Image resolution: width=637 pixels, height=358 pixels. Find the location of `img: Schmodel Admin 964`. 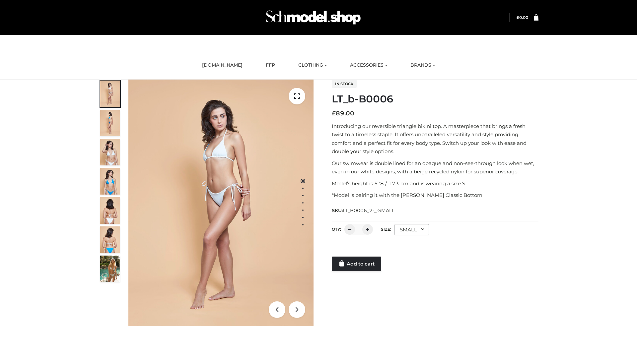

img: Schmodel Admin 964 is located at coordinates (313, 17).